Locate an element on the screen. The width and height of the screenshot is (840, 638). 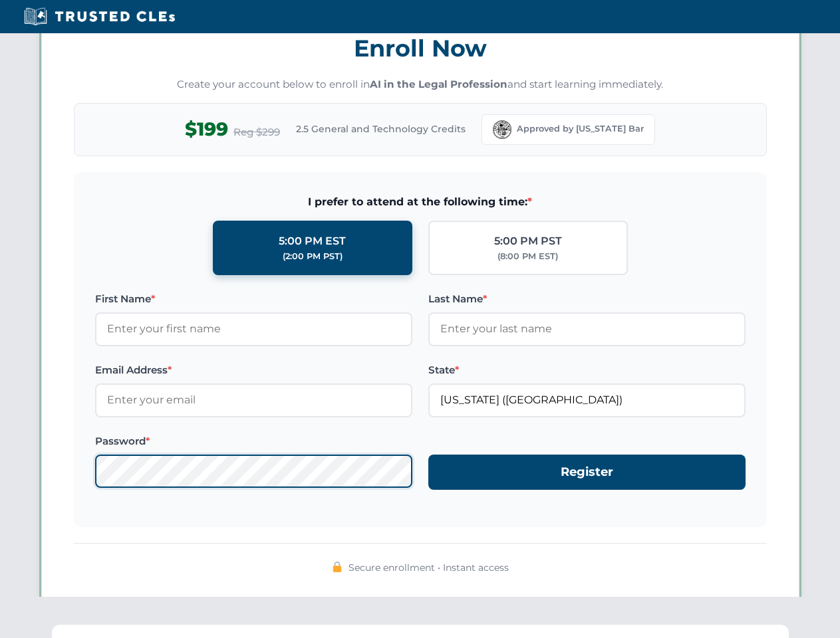
input: Florida (FL) is located at coordinates (587, 400).